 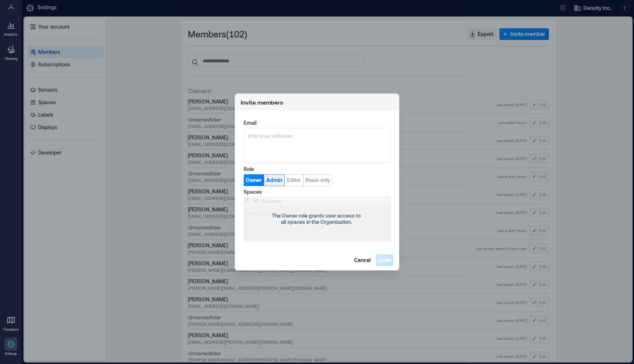 I want to click on button: Editor, so click(x=294, y=180).